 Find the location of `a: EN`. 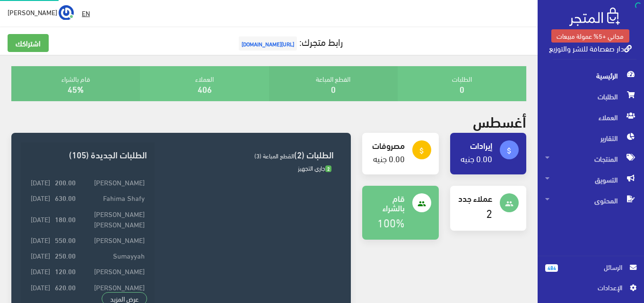

a: EN is located at coordinates (86, 13).